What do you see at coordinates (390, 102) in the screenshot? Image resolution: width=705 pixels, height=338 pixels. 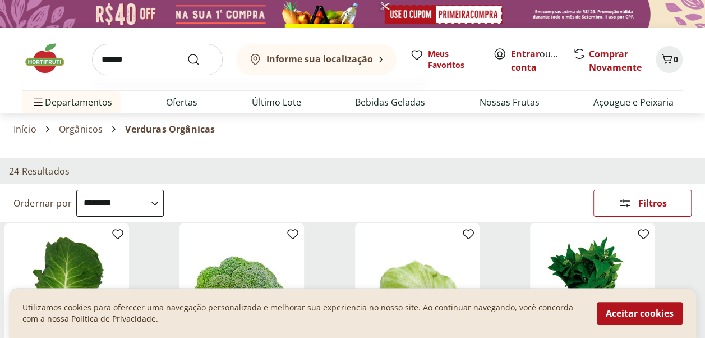 I see `a: Bebidas Geladas` at bounding box center [390, 102].